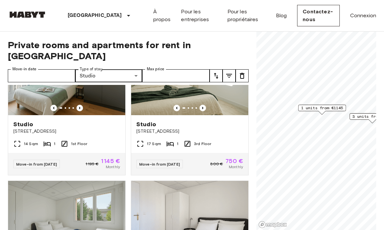 The width and height of the screenshot is (384, 230). What do you see at coordinates (234, 161) in the screenshot?
I see `span: 750 €` at bounding box center [234, 161].